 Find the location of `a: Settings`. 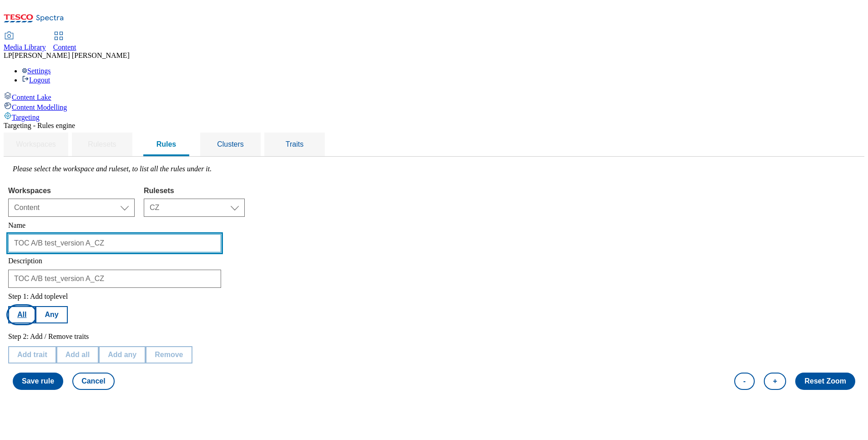

a: Settings is located at coordinates (37, 70).